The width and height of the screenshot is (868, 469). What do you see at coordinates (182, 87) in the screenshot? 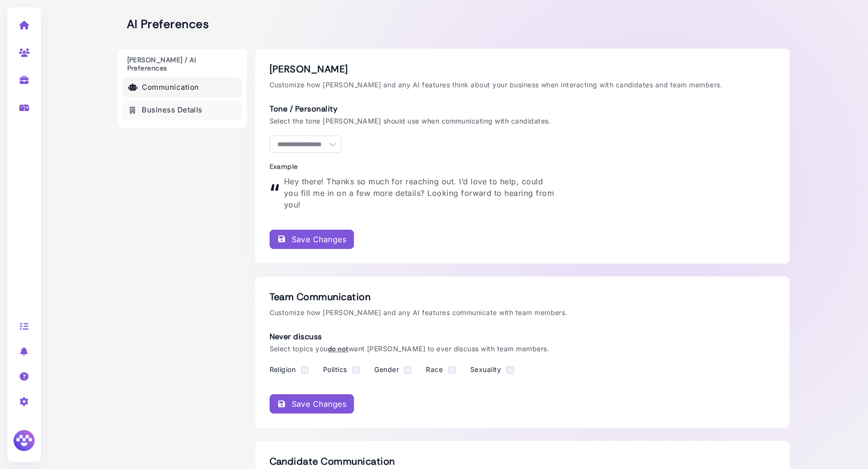
I see `a: Communication` at bounding box center [182, 87].